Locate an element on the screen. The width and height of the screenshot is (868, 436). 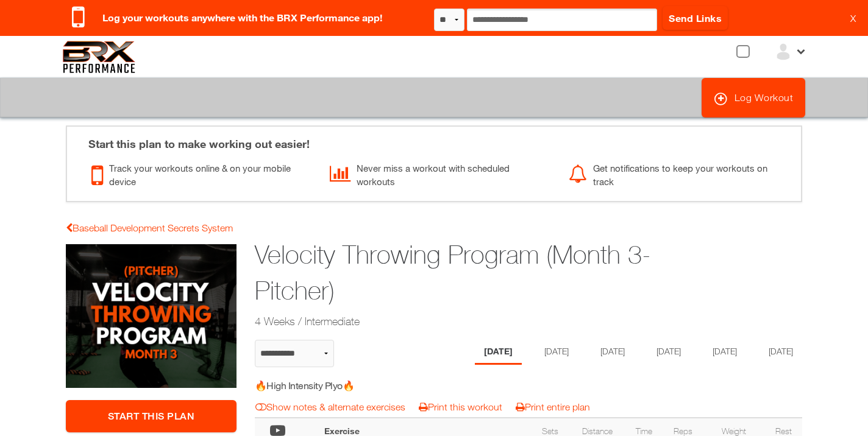
a: Log Workout is located at coordinates (754, 97).